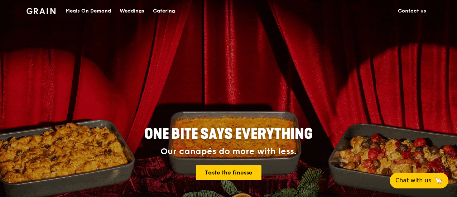 The width and height of the screenshot is (457, 197). What do you see at coordinates (132, 11) in the screenshot?
I see `a: Weddings` at bounding box center [132, 11].